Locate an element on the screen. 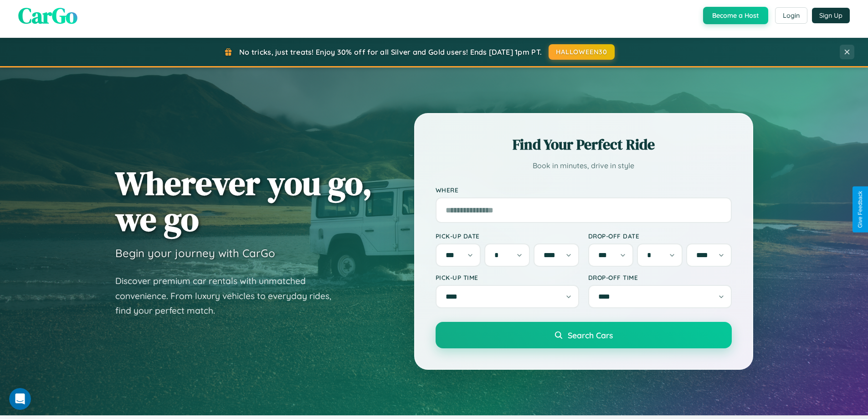  span: Search Cars is located at coordinates (590, 335).